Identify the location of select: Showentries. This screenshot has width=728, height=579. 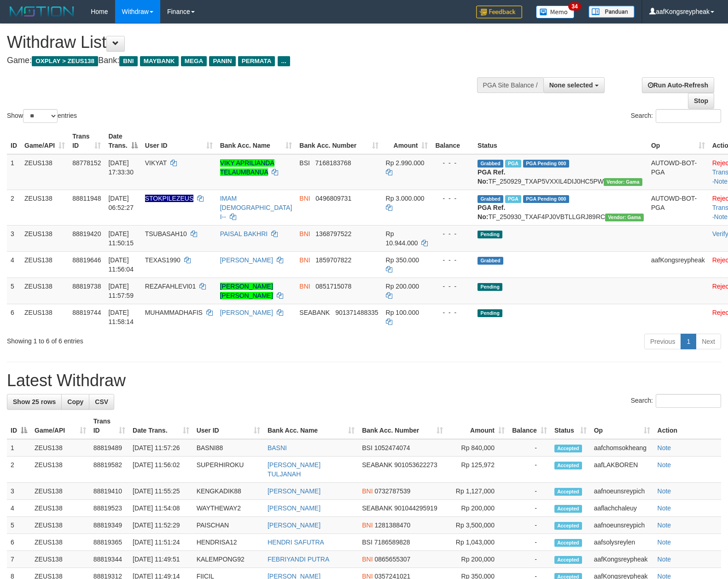
(40, 116).